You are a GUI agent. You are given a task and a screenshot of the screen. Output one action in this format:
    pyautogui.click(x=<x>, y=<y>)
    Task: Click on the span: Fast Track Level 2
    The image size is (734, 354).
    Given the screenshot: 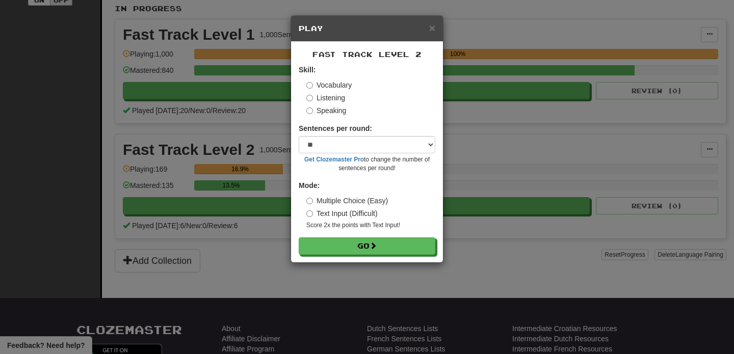 What is the action you would take?
    pyautogui.click(x=367, y=54)
    